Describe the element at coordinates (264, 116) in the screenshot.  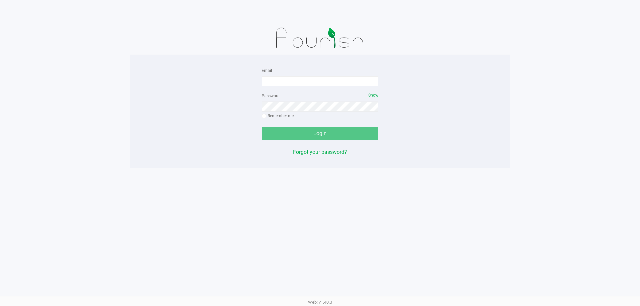
I see `input: Remember me` at that location.